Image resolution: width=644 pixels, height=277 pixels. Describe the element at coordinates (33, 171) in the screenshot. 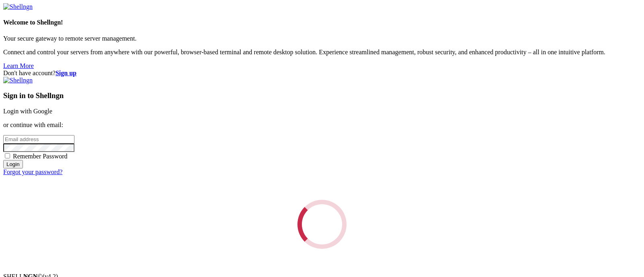

I see `a: Forgot your password?` at that location.